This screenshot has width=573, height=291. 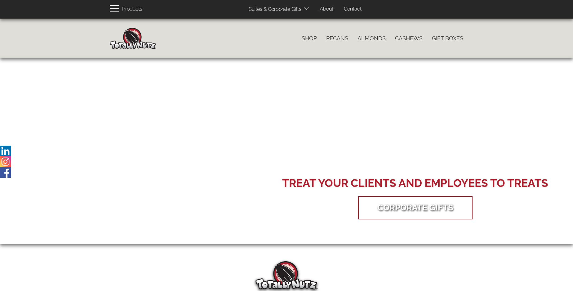 I want to click on a: About, so click(x=327, y=9).